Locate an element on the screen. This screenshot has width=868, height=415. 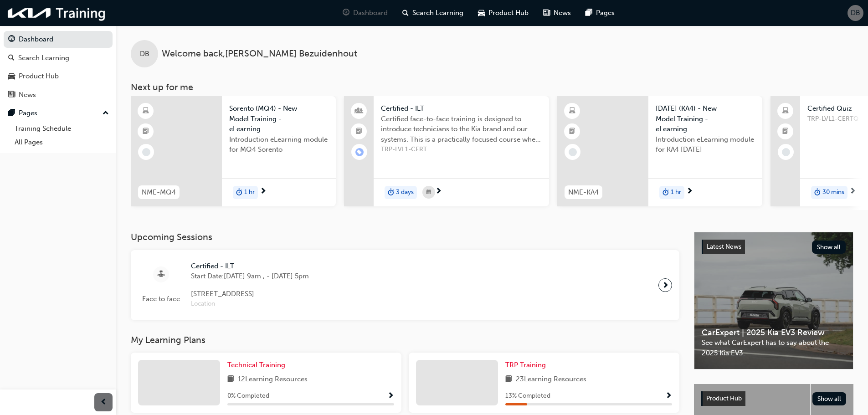
a: Training Schedule is located at coordinates (62, 128).